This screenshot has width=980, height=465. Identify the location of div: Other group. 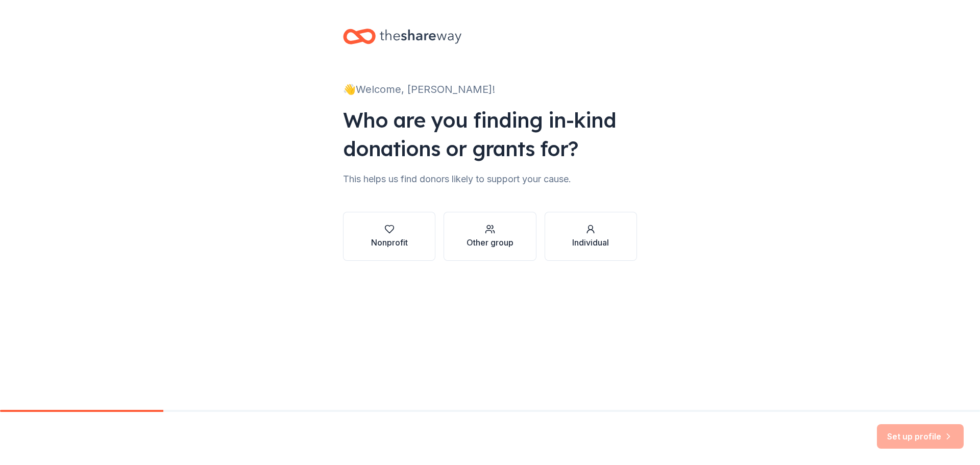
(490, 242).